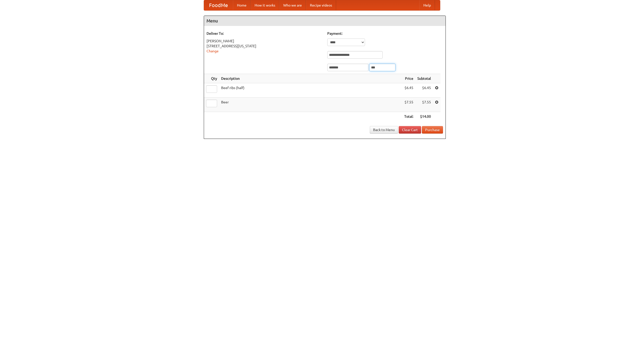 The image size is (644, 356). What do you see at coordinates (385, 33) in the screenshot?
I see `h5: Payment:` at bounding box center [385, 33].